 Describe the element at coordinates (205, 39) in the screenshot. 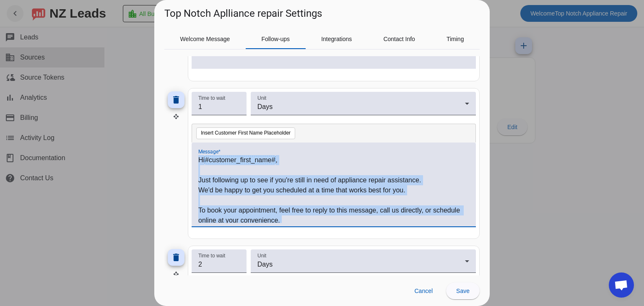

I see `span: Welcome Message` at that location.